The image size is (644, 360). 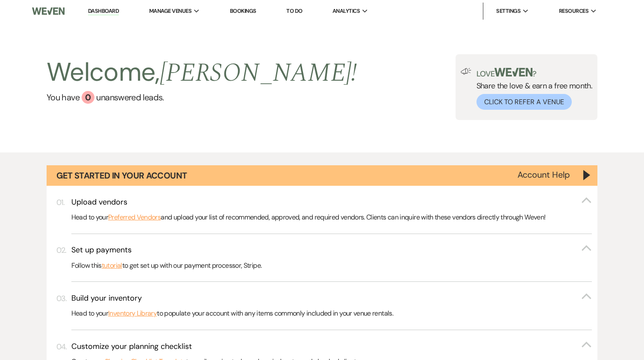 What do you see at coordinates (534, 73) in the screenshot?
I see `p: Love ?` at bounding box center [534, 73].